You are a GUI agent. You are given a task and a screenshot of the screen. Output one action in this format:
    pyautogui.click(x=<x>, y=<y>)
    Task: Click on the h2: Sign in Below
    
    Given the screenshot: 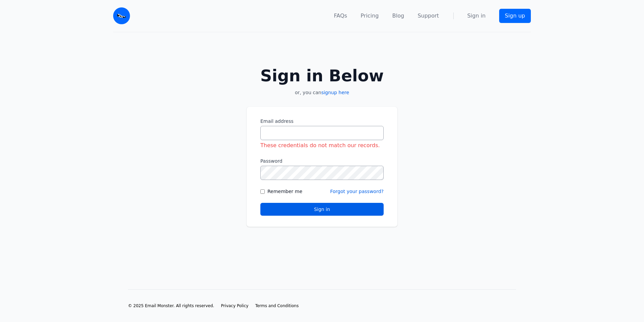 What is the action you would take?
    pyautogui.click(x=322, y=75)
    